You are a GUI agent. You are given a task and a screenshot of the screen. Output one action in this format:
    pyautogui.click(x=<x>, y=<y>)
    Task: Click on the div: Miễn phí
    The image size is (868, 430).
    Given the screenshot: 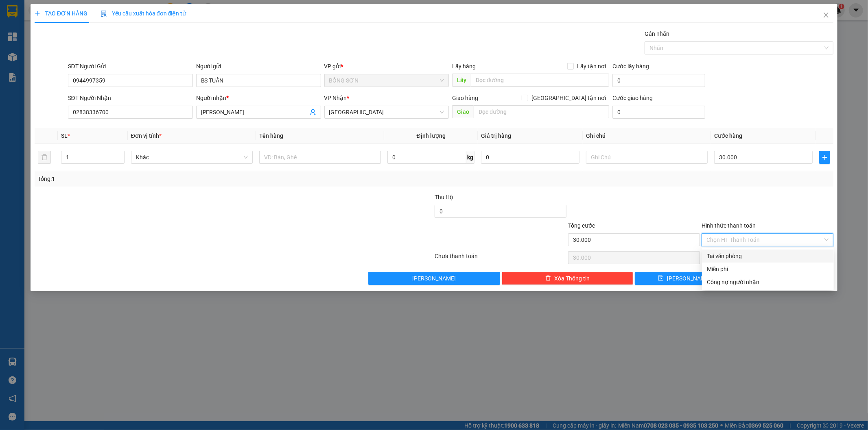 What is the action you would take?
    pyautogui.click(x=768, y=270)
    